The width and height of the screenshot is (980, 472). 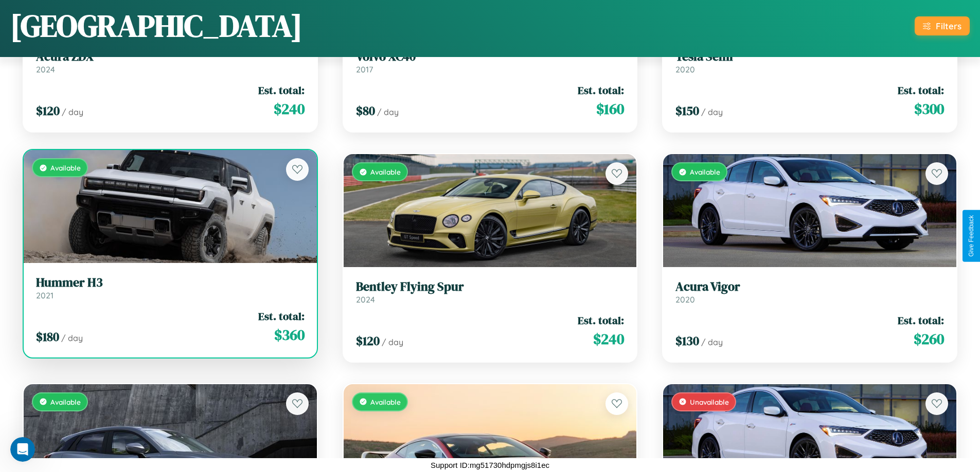 I want to click on span: $ 360, so click(x=289, y=335).